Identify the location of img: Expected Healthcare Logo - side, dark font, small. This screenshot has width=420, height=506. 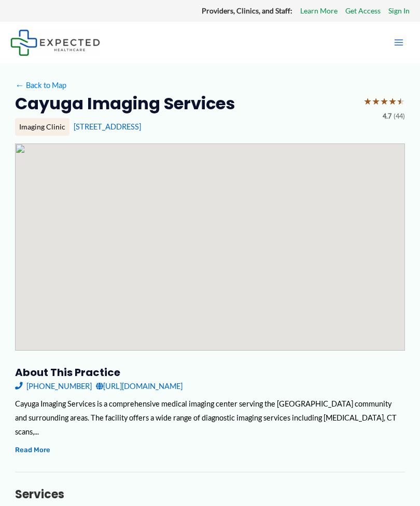
(55, 43).